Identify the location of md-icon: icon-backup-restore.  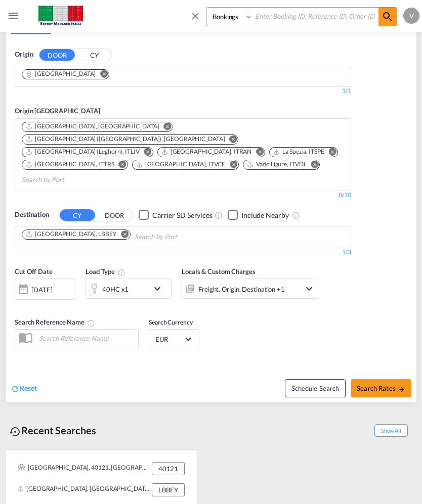
(15, 432).